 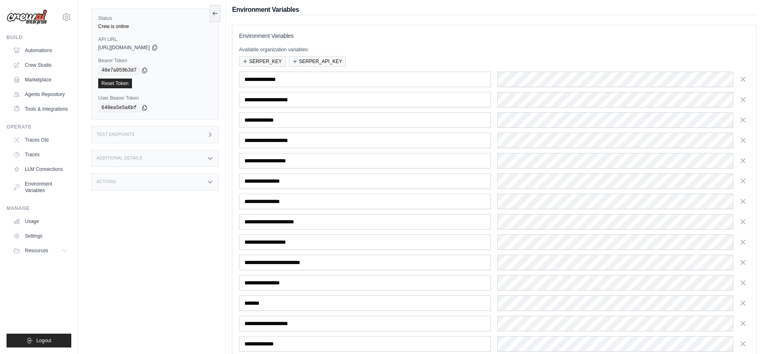 What do you see at coordinates (36, 251) in the screenshot?
I see `span: Resources` at bounding box center [36, 251].